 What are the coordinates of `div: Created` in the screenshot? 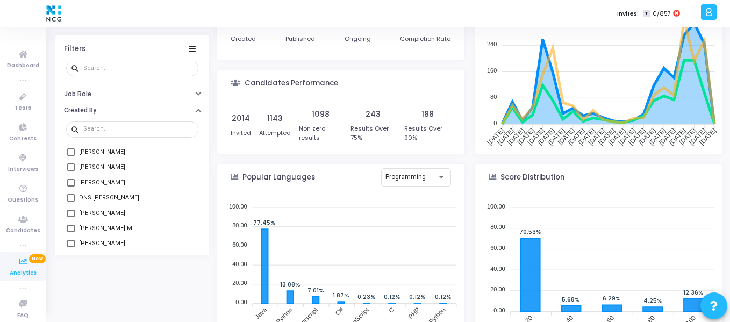 It's located at (243, 39).